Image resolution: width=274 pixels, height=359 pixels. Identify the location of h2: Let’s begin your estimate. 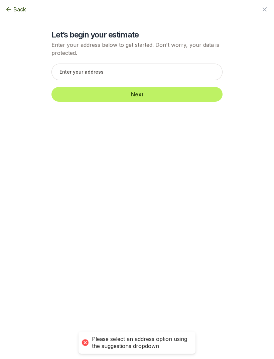
(137, 35).